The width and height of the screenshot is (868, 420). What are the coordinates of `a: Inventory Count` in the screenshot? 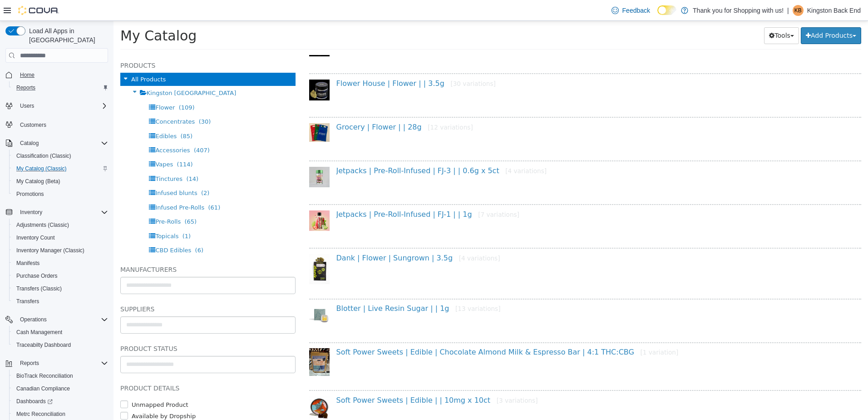 It's located at (35, 238).